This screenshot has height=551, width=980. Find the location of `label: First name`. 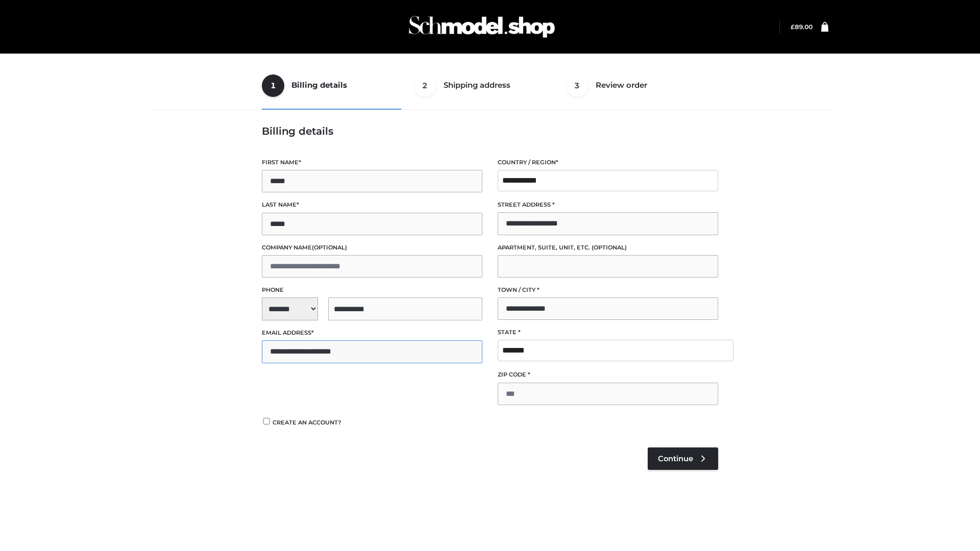

label: First name is located at coordinates (372, 162).